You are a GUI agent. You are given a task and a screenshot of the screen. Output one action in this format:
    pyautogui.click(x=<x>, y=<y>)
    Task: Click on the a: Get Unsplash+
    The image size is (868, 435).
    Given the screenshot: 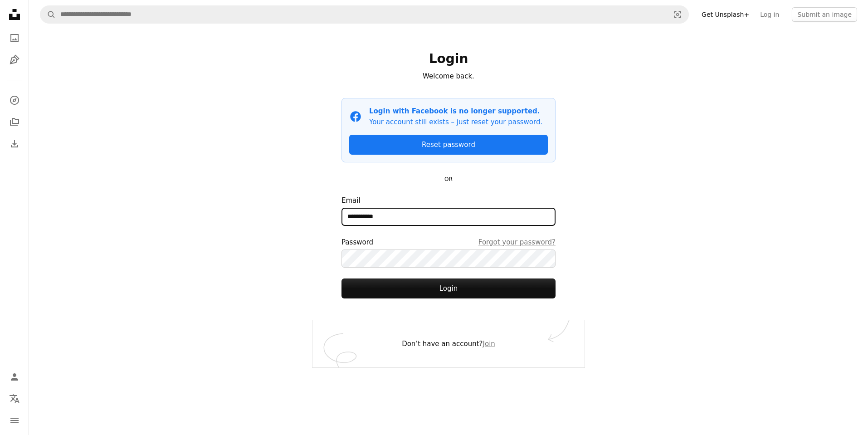 What is the action you would take?
    pyautogui.click(x=725, y=15)
    